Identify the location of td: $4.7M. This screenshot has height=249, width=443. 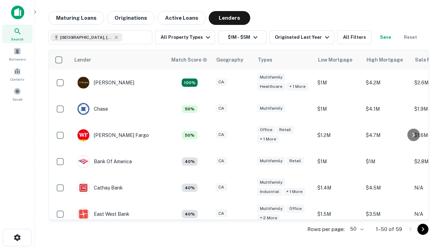
(386, 135).